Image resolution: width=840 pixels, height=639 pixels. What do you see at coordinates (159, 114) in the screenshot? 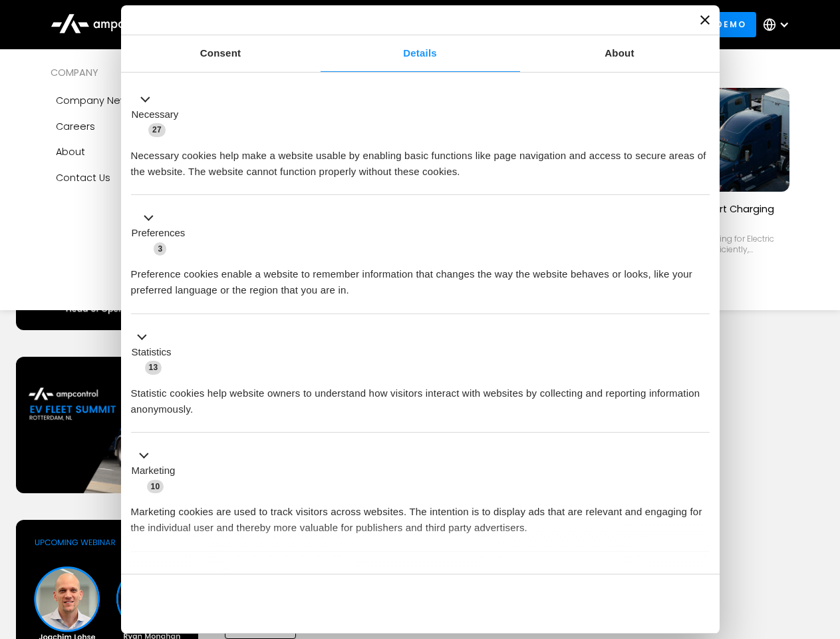
I see `button: Necessary (27)` at bounding box center [159, 114].